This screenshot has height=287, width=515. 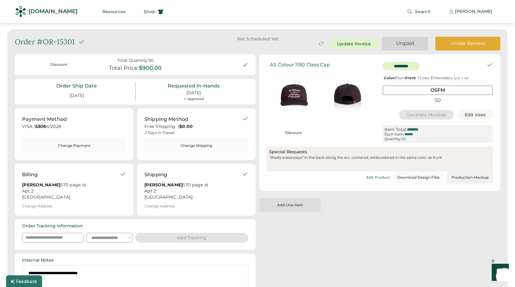 I want to click on button: Change Payment, so click(x=74, y=146).